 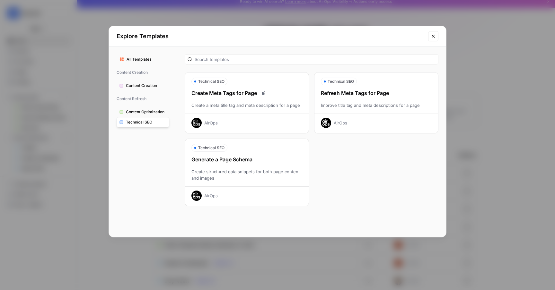 What do you see at coordinates (143, 122) in the screenshot?
I see `button: Technical SEO` at bounding box center [143, 122].